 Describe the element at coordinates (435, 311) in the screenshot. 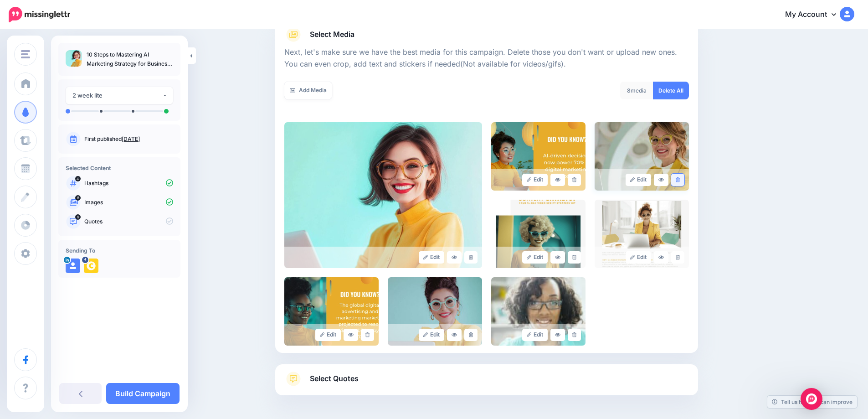

I see `img: e017f4c80d73c7d44e54f8490f0f6bab_large.jpg` at that location.